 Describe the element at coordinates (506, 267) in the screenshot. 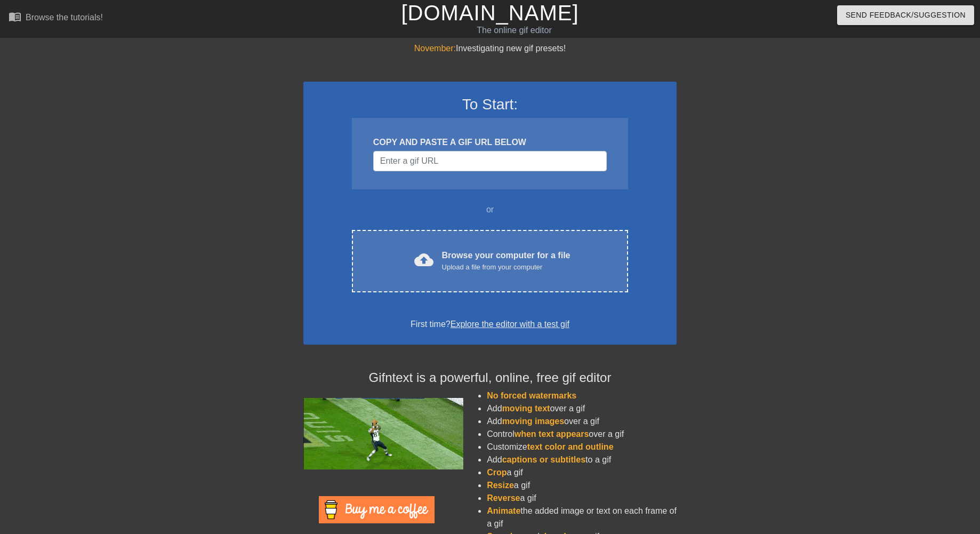

I see `div: Upload a file from your computer` at that location.